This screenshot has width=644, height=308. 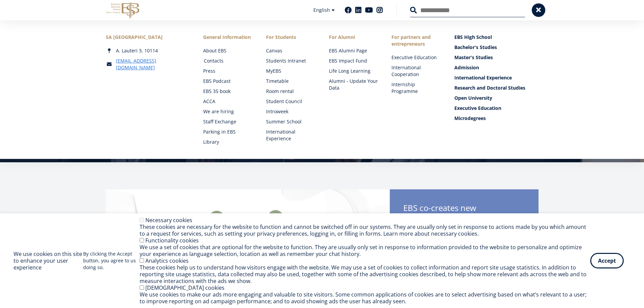 I want to click on a: Contacts, so click(x=229, y=60).